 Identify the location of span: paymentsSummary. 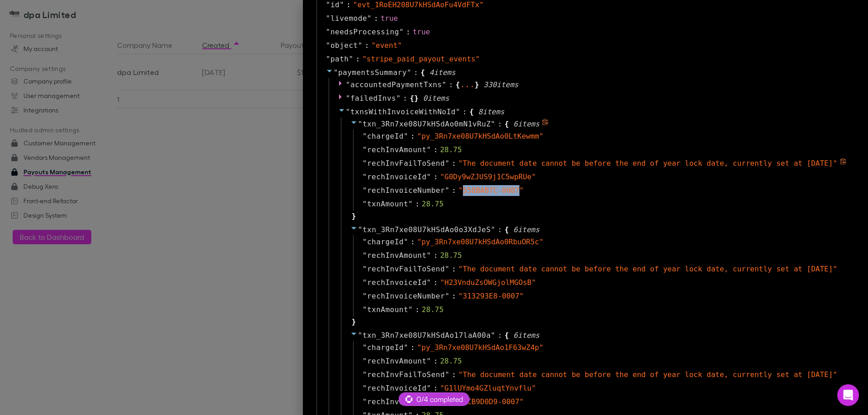
(373, 72).